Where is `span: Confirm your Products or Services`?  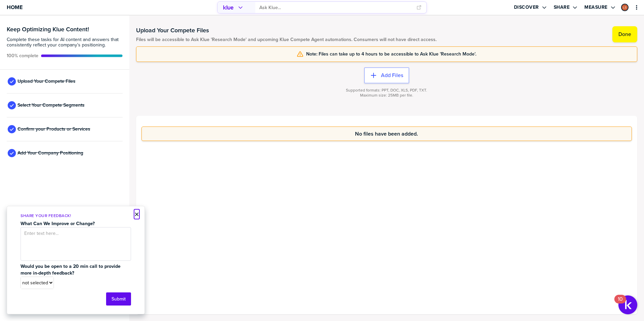
span: Confirm your Products or Services is located at coordinates (54, 129).